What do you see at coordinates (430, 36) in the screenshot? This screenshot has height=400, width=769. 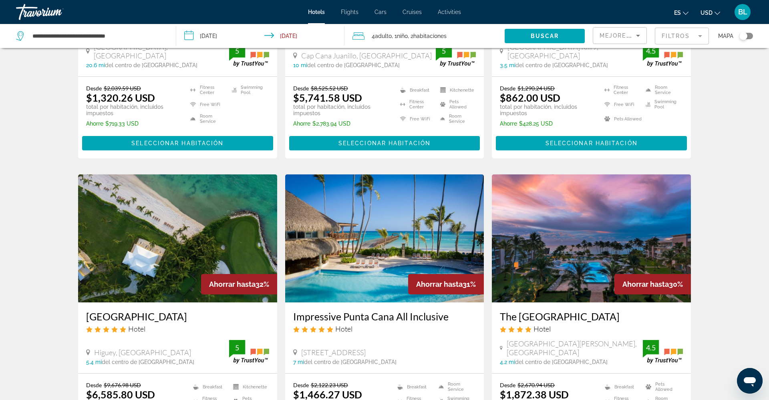 I see `span: habitaciones` at bounding box center [430, 36].